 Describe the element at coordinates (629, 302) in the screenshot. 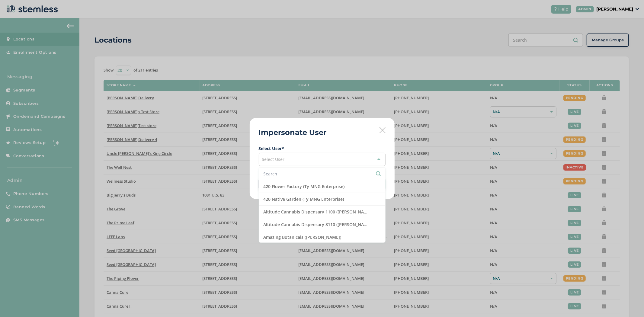

I see `div: Chat Widget` at that location.